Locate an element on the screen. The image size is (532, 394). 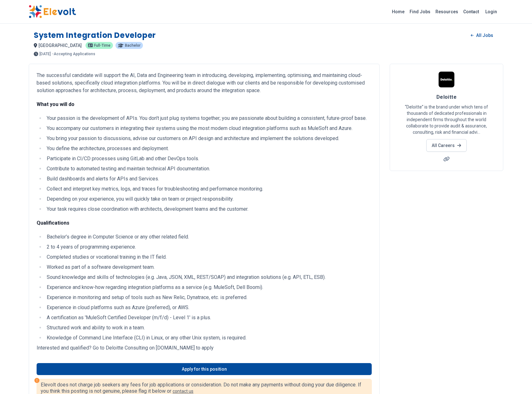
span: Deloitte is located at coordinates (447, 97).